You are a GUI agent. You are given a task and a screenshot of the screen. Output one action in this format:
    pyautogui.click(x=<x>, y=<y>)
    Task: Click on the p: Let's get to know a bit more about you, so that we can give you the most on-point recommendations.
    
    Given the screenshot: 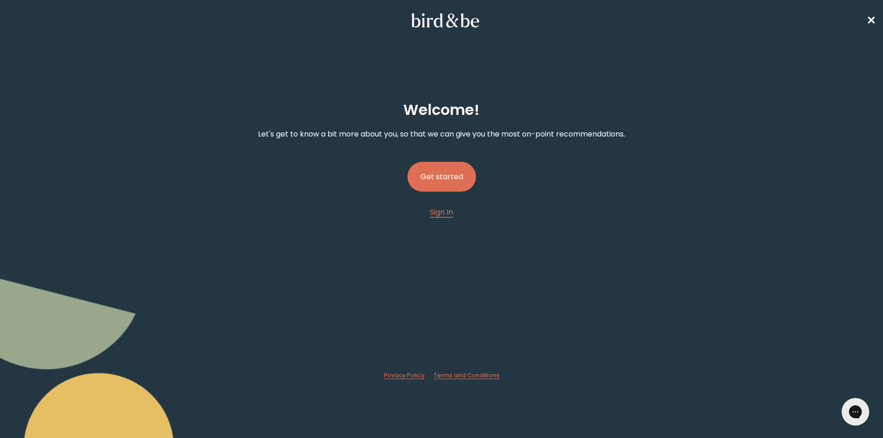 What is the action you would take?
    pyautogui.click(x=441, y=134)
    